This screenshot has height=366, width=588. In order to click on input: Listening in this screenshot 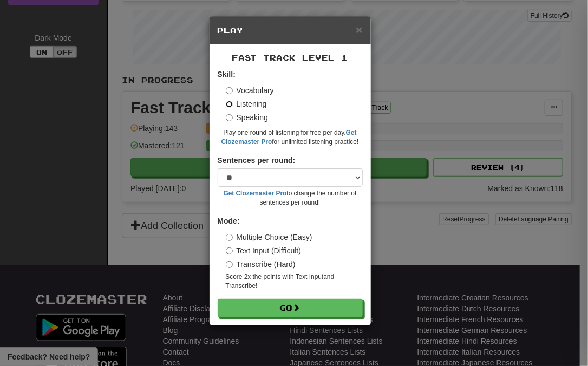, I will do `click(229, 104)`.